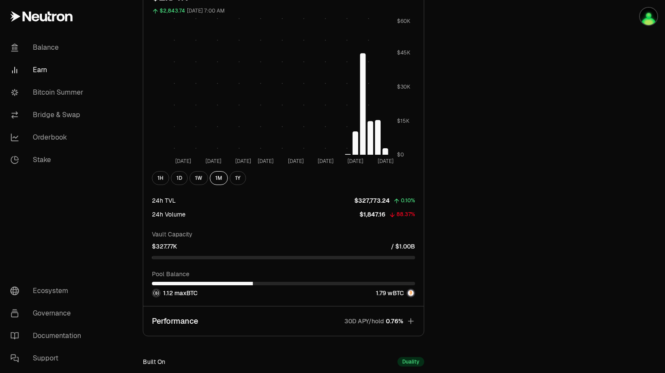  What do you see at coordinates (164, 200) in the screenshot?
I see `div: 24h TVL` at bounding box center [164, 200].